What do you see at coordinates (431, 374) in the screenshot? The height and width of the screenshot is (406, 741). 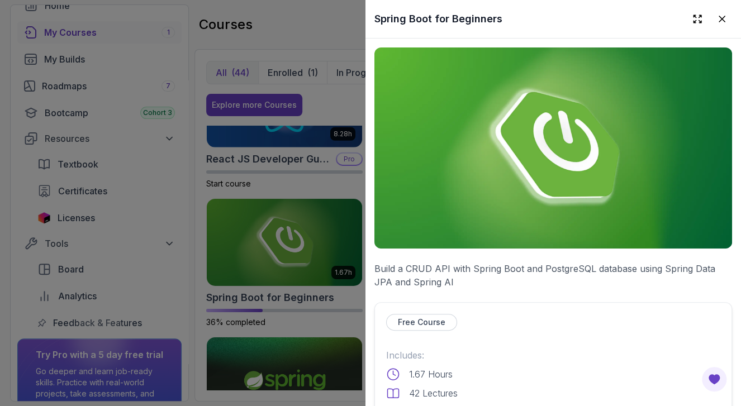 I see `p: 1.67 Hours` at bounding box center [431, 374].